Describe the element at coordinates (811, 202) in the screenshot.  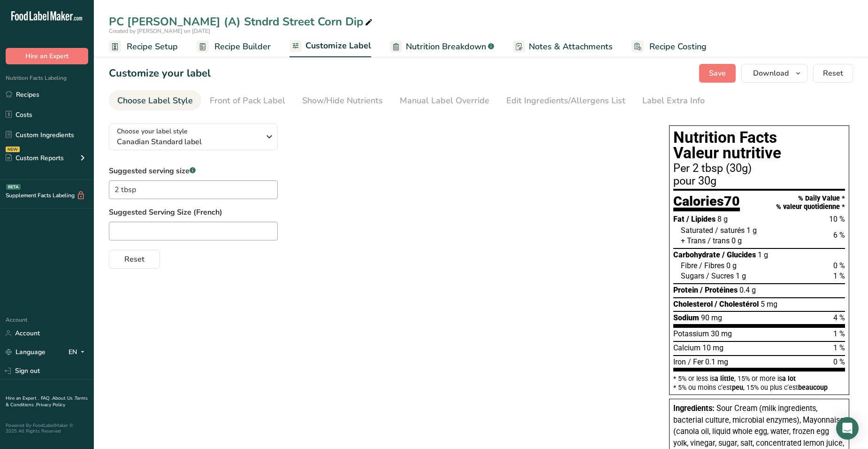
I see `div: % Daily Value * % valeur quotidienne *` at that location.